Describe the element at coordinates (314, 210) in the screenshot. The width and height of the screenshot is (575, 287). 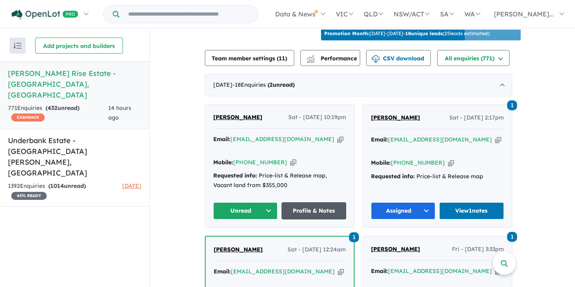
I see `a: Profile & Notes` at that location.